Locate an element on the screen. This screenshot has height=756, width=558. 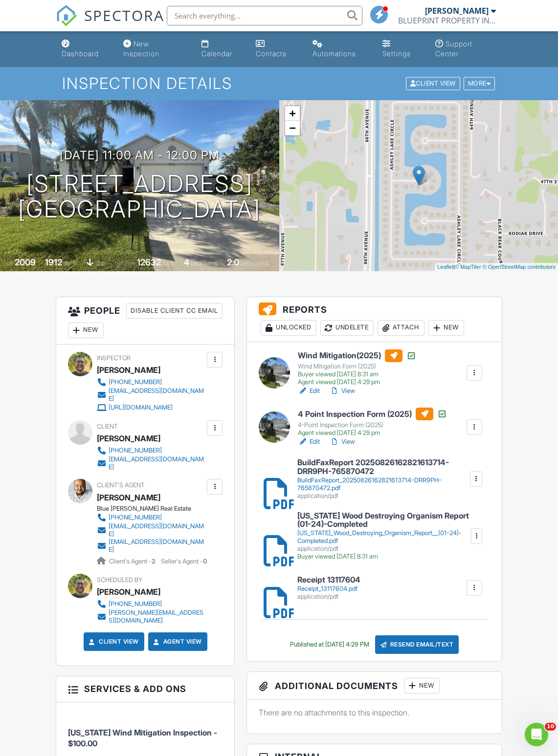
div: Settings is located at coordinates (396, 53).